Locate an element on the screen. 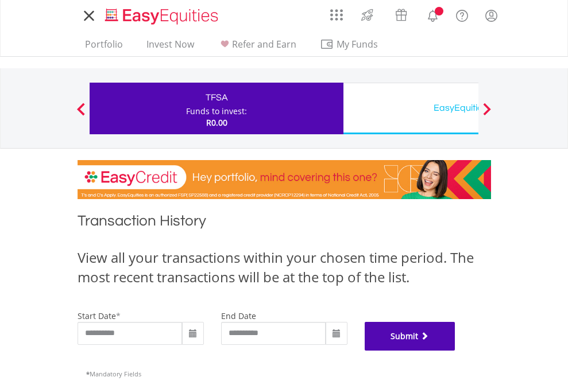 The image size is (568, 385). button: Submit is located at coordinates (410, 336).